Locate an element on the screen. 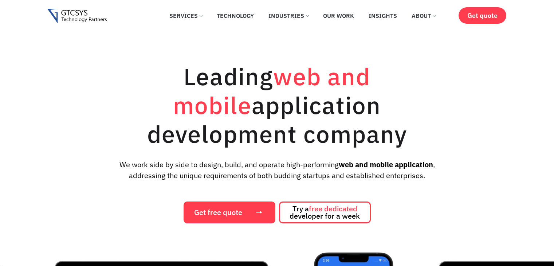 This screenshot has width=554, height=266. a: Get free quote is located at coordinates (229, 212).